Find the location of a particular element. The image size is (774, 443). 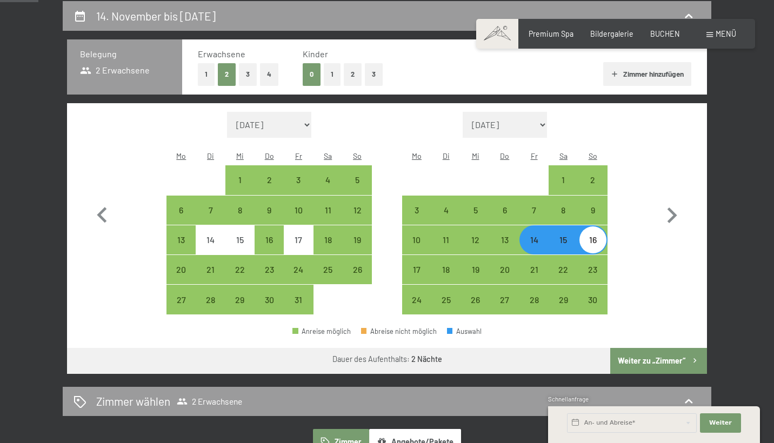

div: Mon Nov 10 2025 is located at coordinates (417, 240).